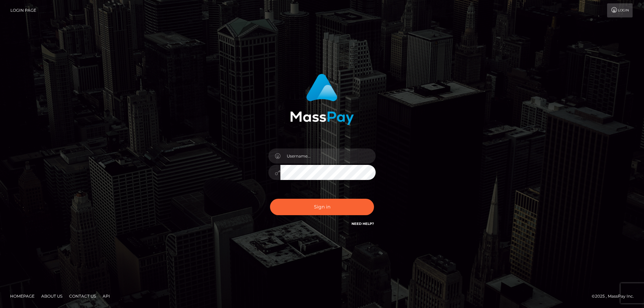 The width and height of the screenshot is (644, 308). Describe the element at coordinates (23, 10) in the screenshot. I see `a: Login Page` at that location.